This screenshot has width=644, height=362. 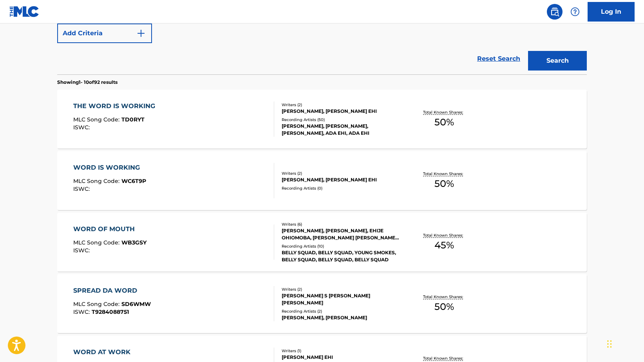 What do you see at coordinates (341, 188) in the screenshot?
I see `div: Recording Artists ( 0 )` at bounding box center [341, 188].